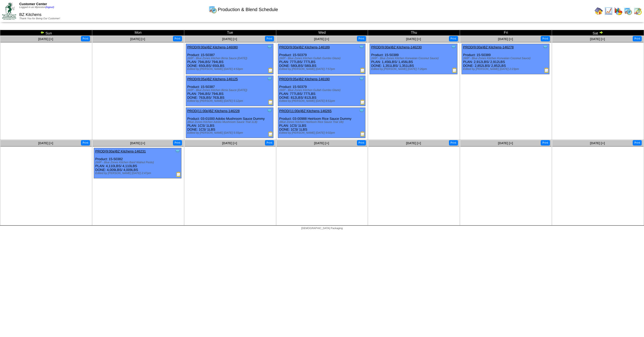 The image size is (644, 337). What do you see at coordinates (137, 163) in the screenshot?
I see `div: Product: 15-50382 PLAN: 4,110LBS / 4,110LBS DONE: 4,009LBS / 4,009LBS` at bounding box center [137, 163].